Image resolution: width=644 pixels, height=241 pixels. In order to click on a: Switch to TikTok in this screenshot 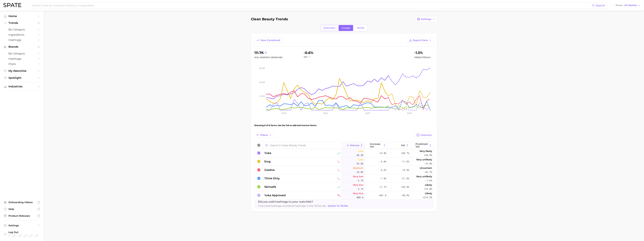, I will do `click(338, 206)`.